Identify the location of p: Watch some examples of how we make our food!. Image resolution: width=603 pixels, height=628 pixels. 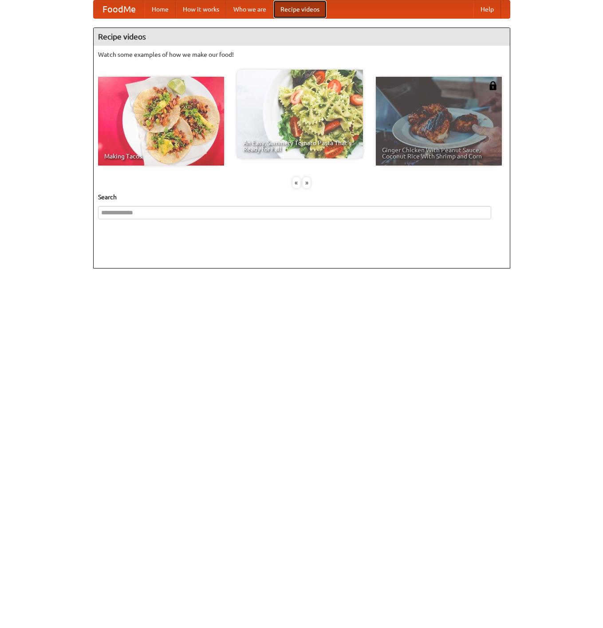
(302, 55).